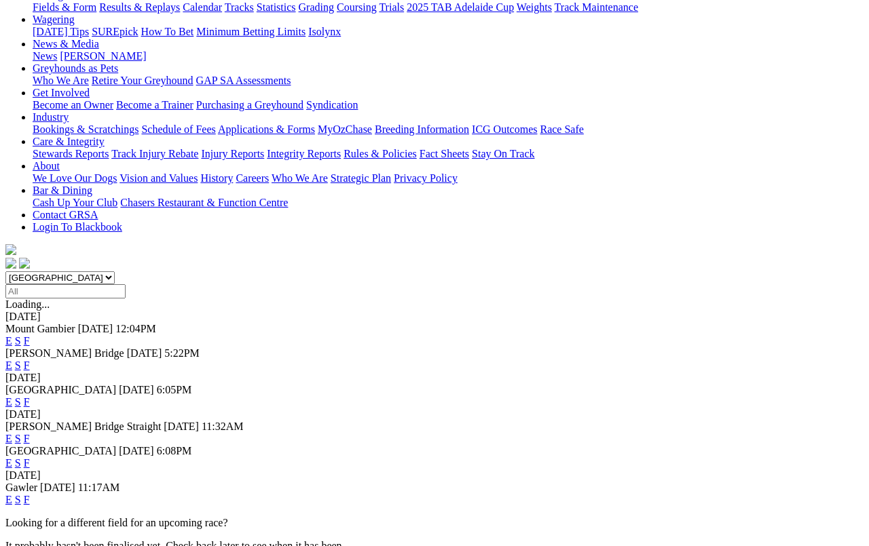  Describe the element at coordinates (250, 31) in the screenshot. I see `a: Minimum Betting Limits` at that location.